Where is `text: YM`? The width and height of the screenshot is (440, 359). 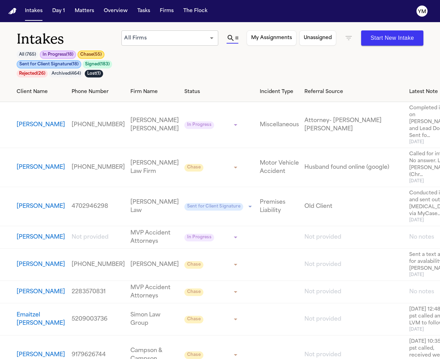 text: YM is located at coordinates (422, 12).